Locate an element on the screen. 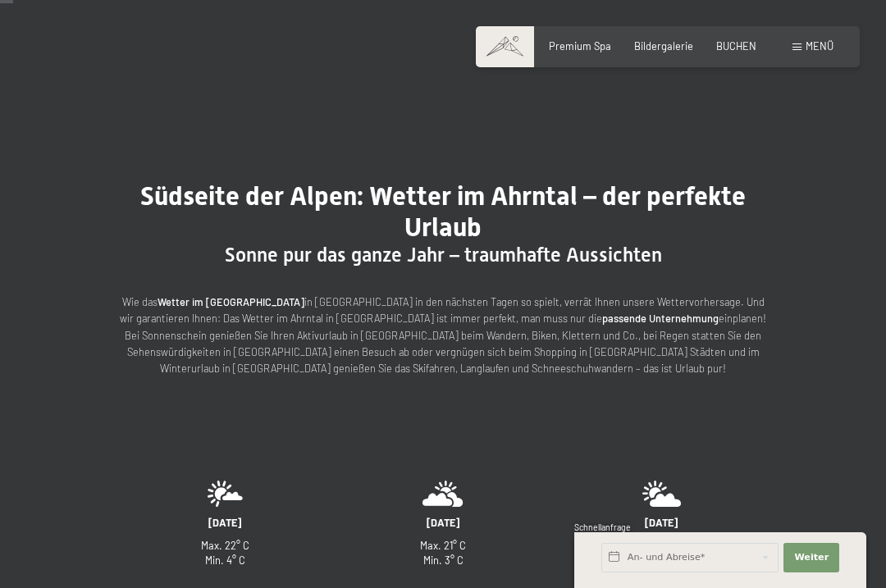  span: Min. 4° C is located at coordinates (225, 560).